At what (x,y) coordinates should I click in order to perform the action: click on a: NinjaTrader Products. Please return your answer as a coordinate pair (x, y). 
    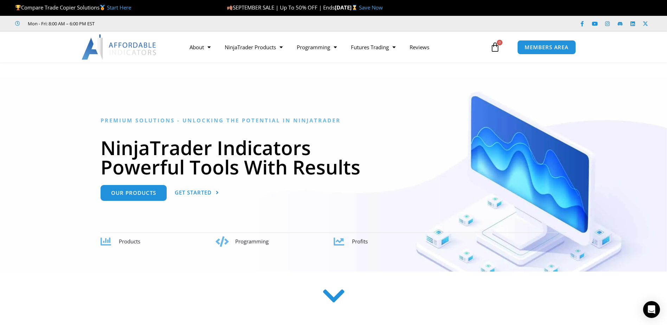
    Looking at the image, I should click on (253, 47).